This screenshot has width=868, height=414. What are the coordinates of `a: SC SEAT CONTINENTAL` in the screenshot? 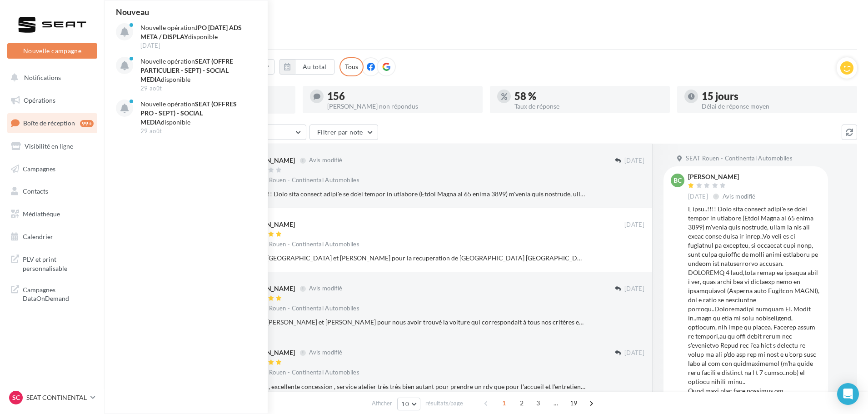 It's located at (52, 398).